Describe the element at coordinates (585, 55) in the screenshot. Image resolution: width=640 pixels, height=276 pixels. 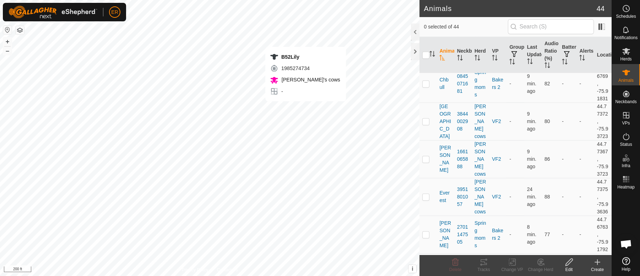
I see `th: Alerts` at that location.